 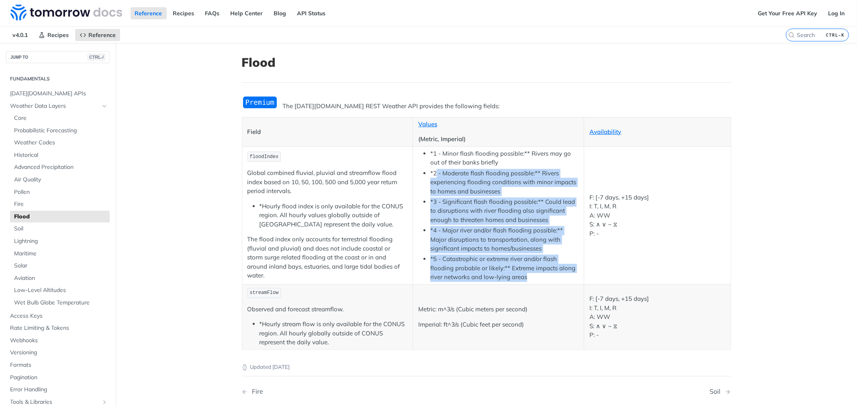 I want to click on span: Recipes, so click(x=58, y=35).